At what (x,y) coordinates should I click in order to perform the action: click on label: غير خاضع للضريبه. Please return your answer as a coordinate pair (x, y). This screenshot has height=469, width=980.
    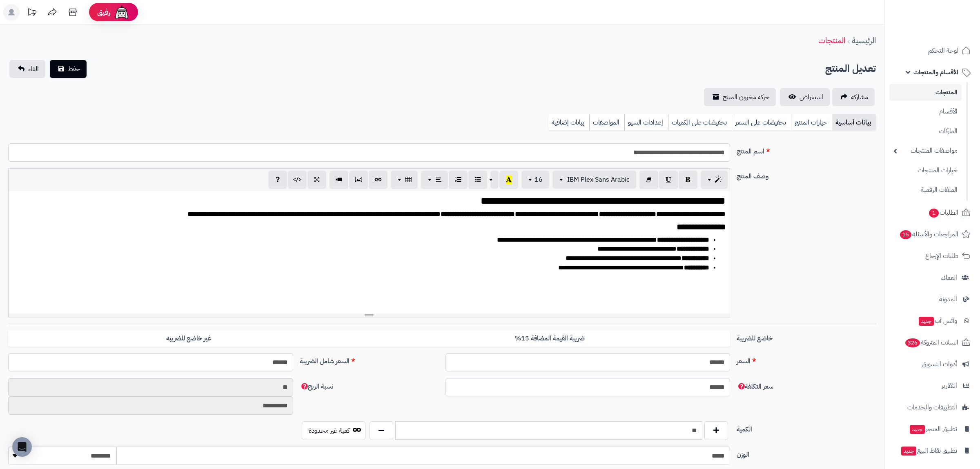
    Looking at the image, I should click on (189, 338).